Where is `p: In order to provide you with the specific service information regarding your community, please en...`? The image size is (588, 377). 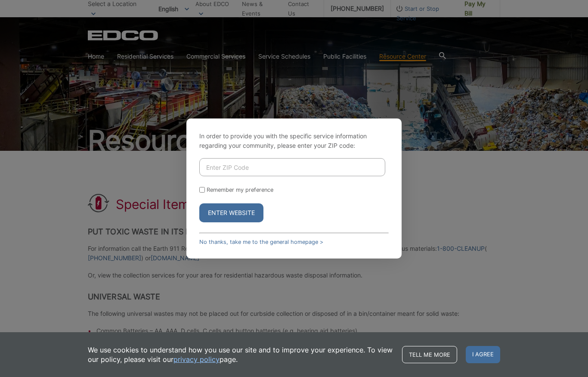 p: In order to provide you with the specific service information regarding your community, please en... is located at coordinates (294, 141).